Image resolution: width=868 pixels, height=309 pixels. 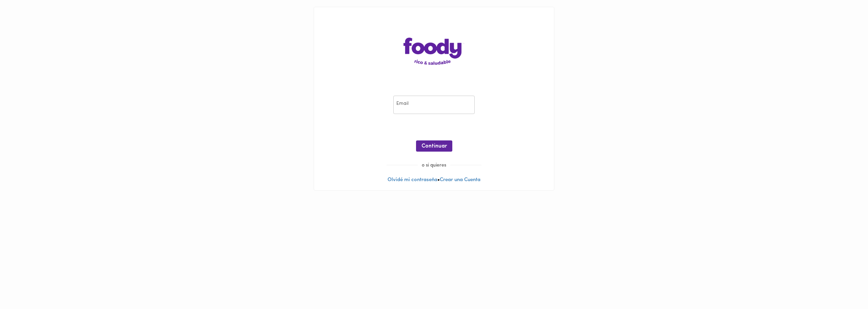 I want to click on button: Continuar, so click(x=434, y=146).